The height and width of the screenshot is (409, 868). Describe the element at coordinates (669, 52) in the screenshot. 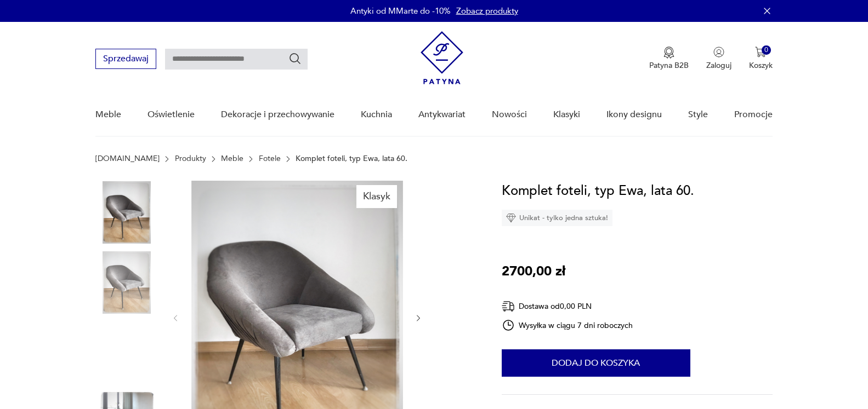

I see `img: Ikona medalu` at that location.